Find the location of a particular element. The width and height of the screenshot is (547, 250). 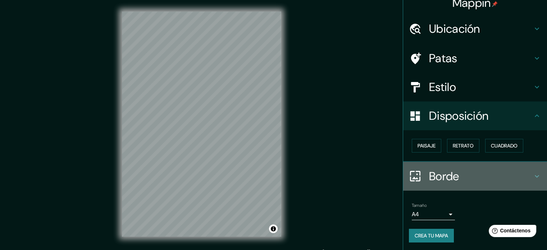

font: A4 is located at coordinates (416, 214).